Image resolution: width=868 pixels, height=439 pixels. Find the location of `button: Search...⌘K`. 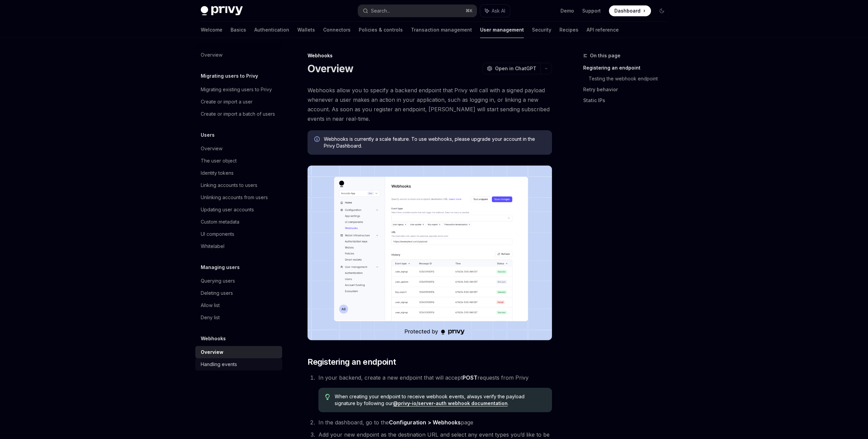

button: Search...⌘K is located at coordinates (417, 11).